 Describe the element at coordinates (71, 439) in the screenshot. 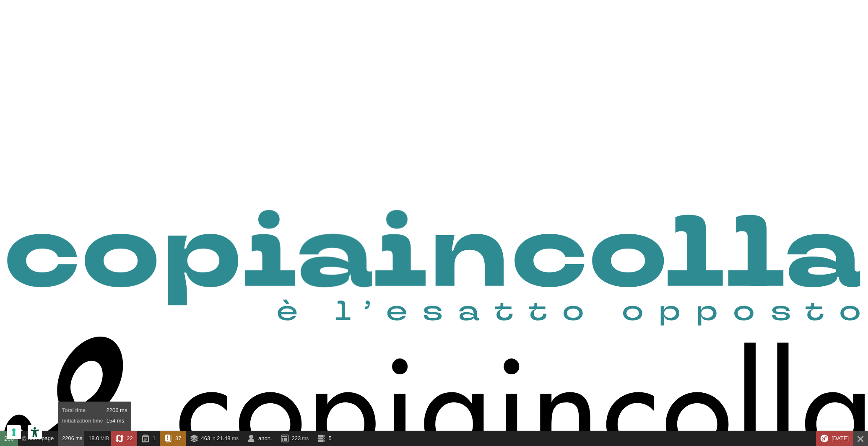

I see `a: 2206 ms` at that location.